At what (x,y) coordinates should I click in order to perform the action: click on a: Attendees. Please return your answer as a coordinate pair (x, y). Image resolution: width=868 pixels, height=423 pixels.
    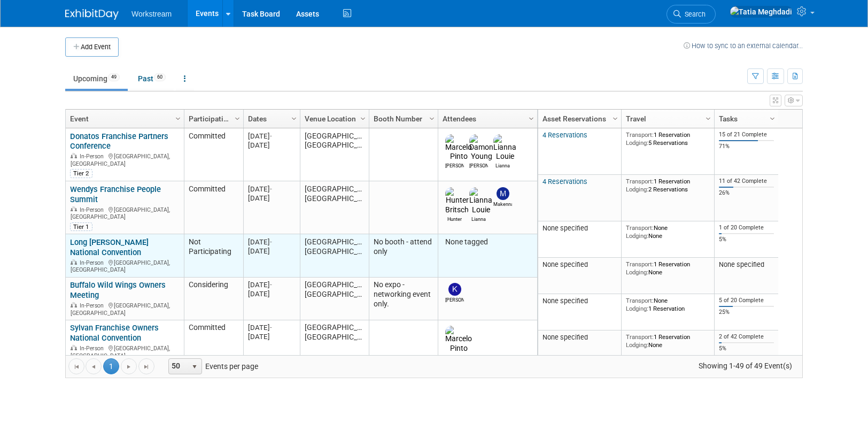
    Looking at the image, I should click on (486, 119).